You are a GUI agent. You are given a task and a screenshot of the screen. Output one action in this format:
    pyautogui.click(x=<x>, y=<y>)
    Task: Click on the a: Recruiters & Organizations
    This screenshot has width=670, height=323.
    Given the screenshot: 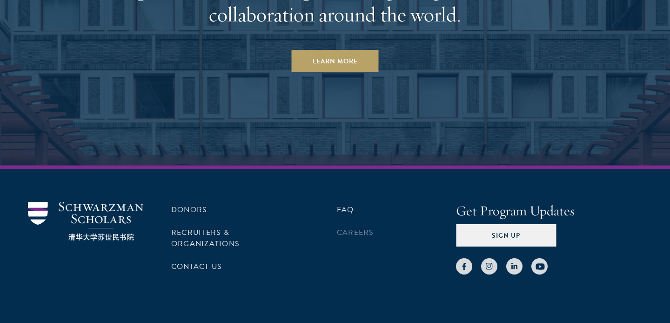 What is the action you would take?
    pyautogui.click(x=205, y=238)
    